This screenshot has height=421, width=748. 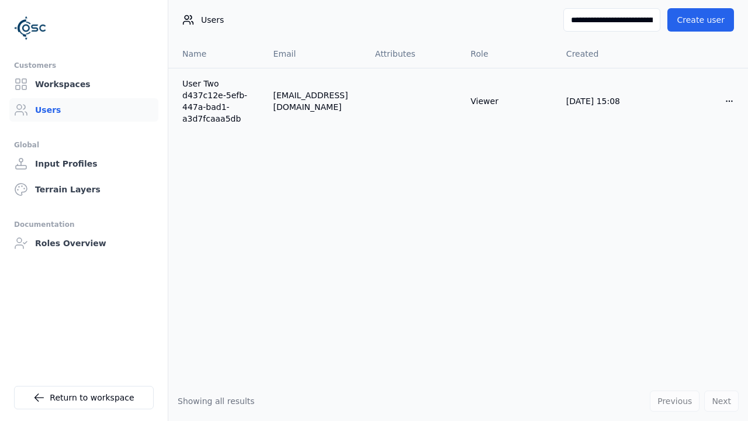 I want to click on a: User Two d437c12e-5efb-447a-bad1-a3d7fcaaa5db, so click(x=218, y=101).